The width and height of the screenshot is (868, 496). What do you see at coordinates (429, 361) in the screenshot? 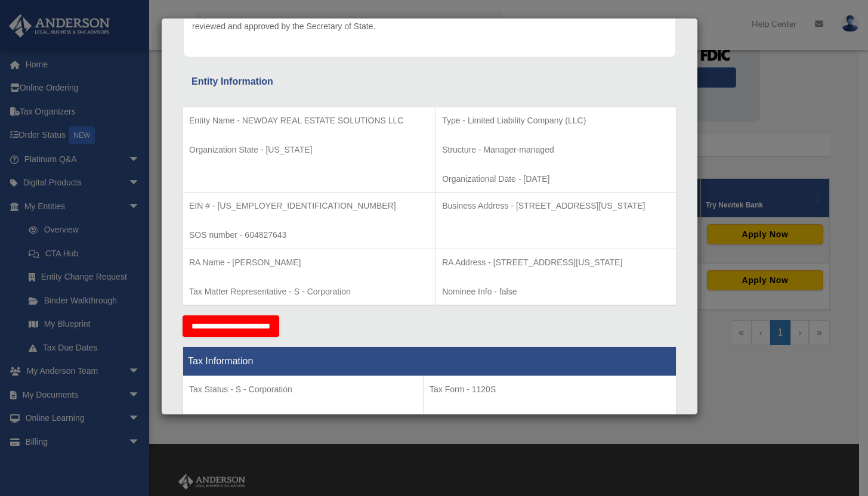
I see `th: Tax Information` at bounding box center [429, 361].